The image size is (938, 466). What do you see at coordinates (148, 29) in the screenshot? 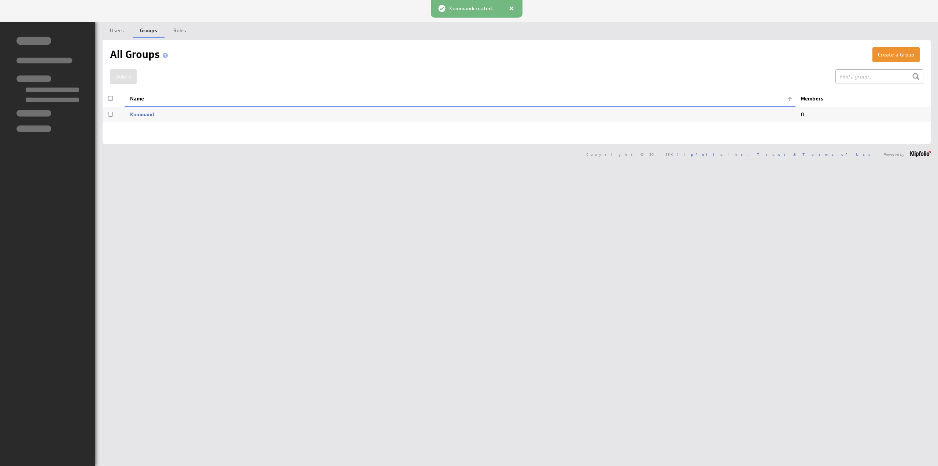
I see `a: Groups` at bounding box center [148, 29].